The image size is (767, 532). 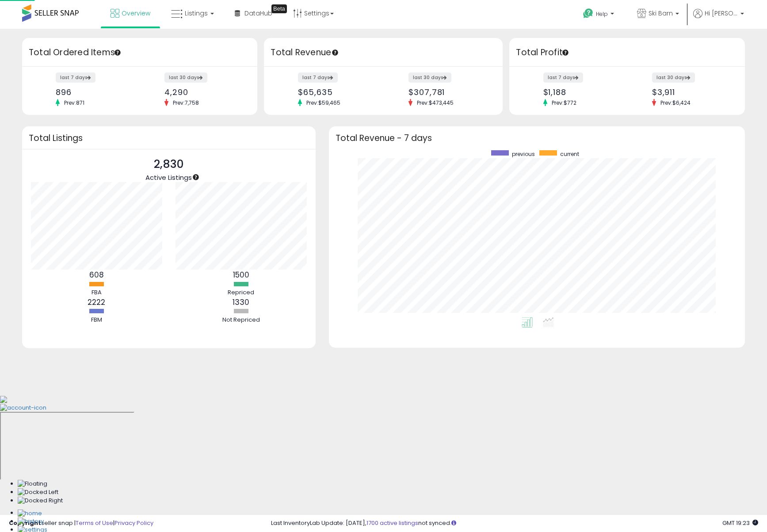 I want to click on h3: Total Revenue - 7 days, so click(x=536, y=138).